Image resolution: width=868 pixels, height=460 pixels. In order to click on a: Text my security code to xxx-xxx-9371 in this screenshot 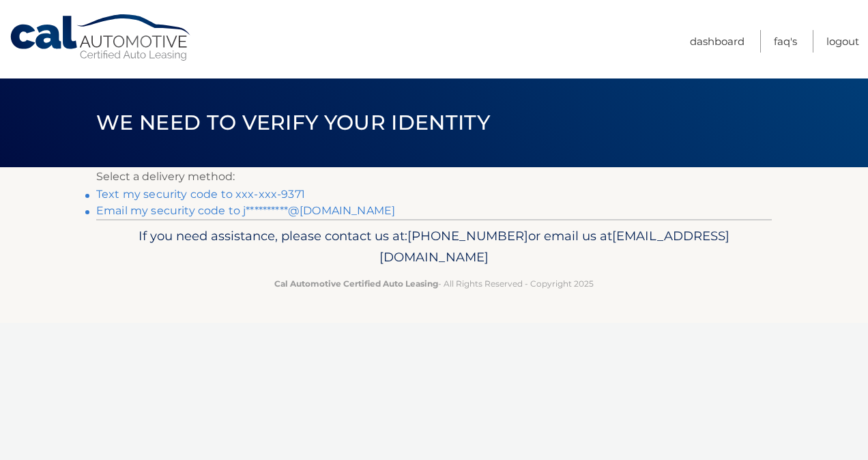, I will do `click(200, 194)`.